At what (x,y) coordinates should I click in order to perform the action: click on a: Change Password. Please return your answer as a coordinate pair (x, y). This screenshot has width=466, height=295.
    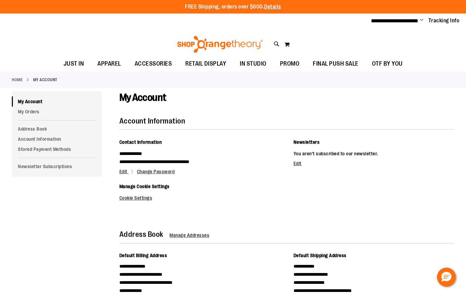
    Looking at the image, I should click on (156, 172).